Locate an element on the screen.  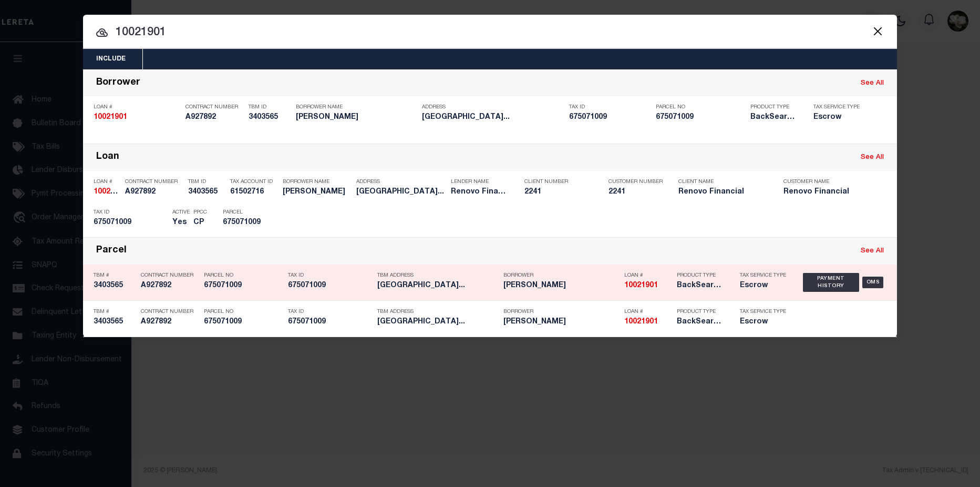
button: Include is located at coordinates (111, 59).